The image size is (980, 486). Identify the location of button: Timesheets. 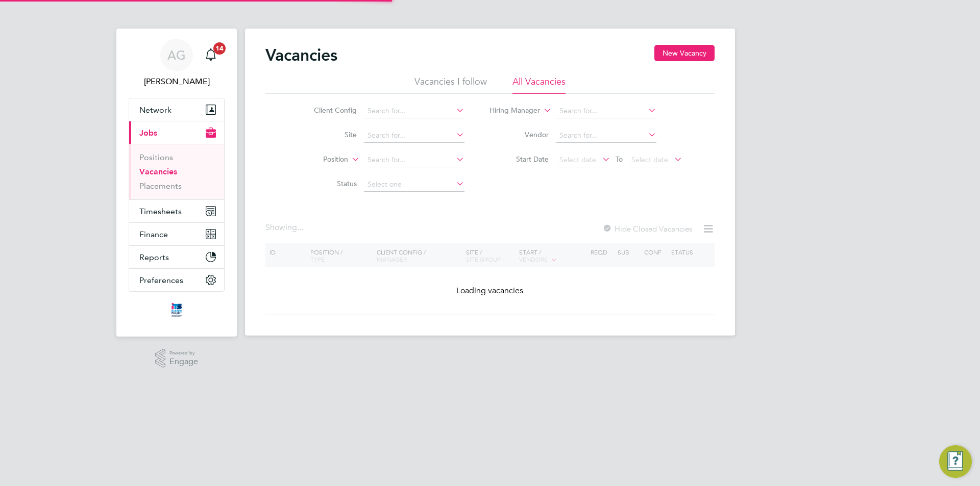
(177, 211).